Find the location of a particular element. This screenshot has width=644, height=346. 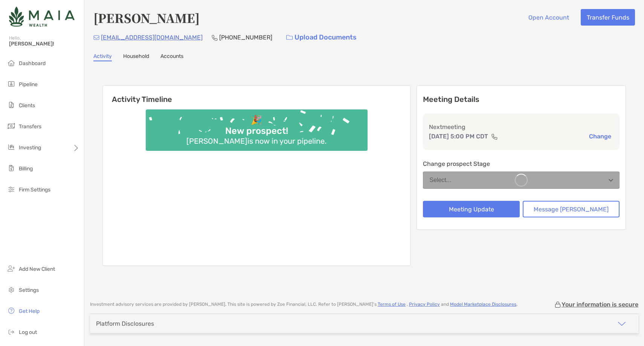

div: New prospect! is located at coordinates (256, 131).